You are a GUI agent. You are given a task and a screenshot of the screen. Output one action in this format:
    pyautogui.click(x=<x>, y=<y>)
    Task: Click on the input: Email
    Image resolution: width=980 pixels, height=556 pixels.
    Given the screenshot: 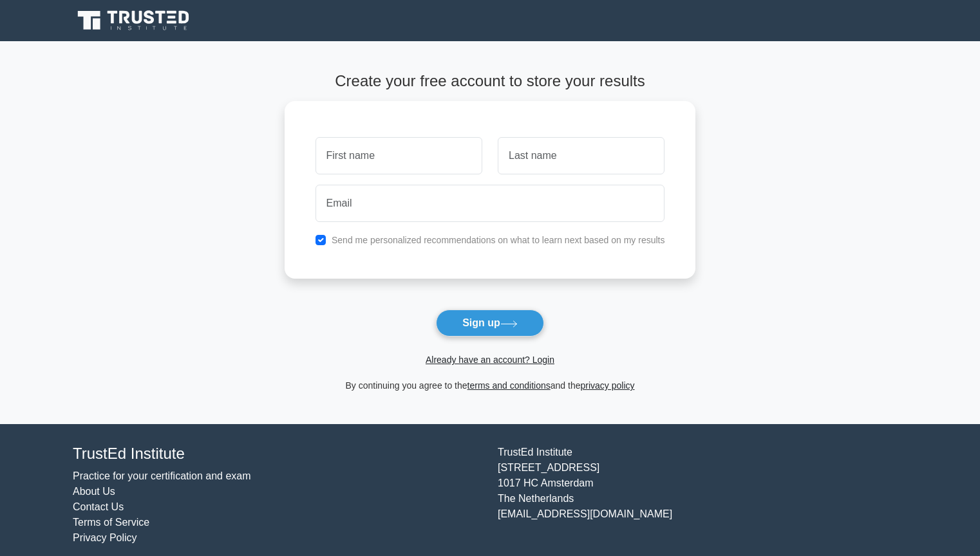 What is the action you would take?
    pyautogui.click(x=490, y=204)
    